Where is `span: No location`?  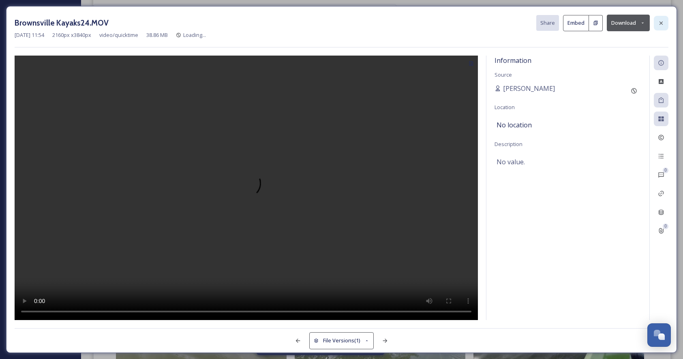 span: No location is located at coordinates (514, 125).